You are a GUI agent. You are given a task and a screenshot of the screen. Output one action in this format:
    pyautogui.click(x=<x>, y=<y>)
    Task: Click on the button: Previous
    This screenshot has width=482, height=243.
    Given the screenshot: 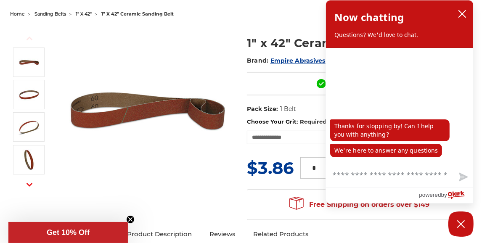 What is the action you would take?
    pyautogui.click(x=29, y=38)
    